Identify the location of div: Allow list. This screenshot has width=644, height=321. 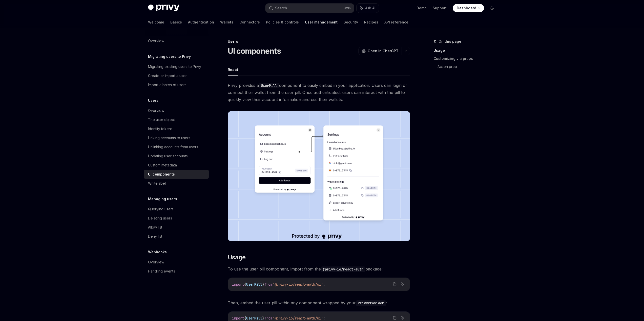
(155, 228).